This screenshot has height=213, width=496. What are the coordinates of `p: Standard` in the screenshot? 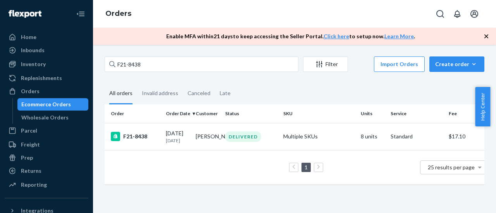 It's located at (416, 137).